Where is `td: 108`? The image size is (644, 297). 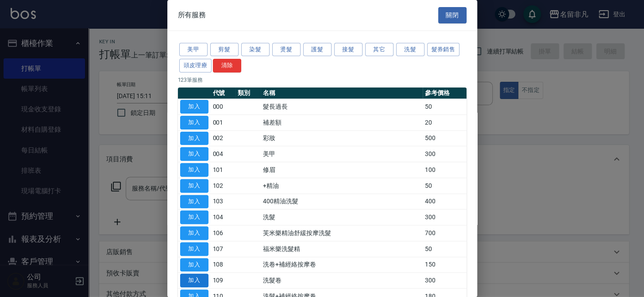
td: 108 is located at coordinates (223, 264).